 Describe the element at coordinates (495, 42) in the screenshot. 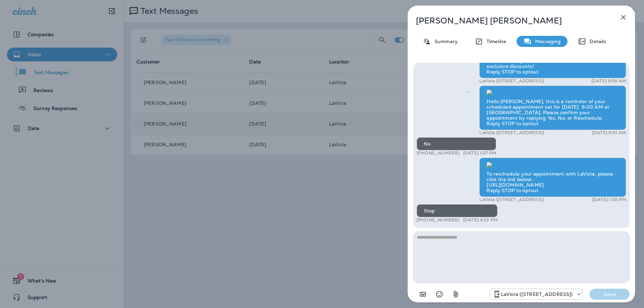

I see `p: Timeline` at that location.